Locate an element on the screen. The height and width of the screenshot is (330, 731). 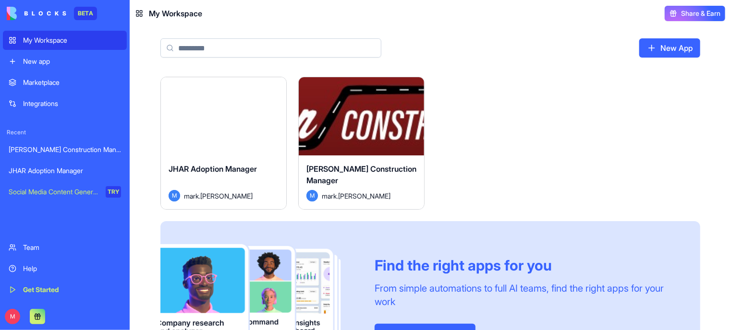
a: My Workspace is located at coordinates (65, 40).